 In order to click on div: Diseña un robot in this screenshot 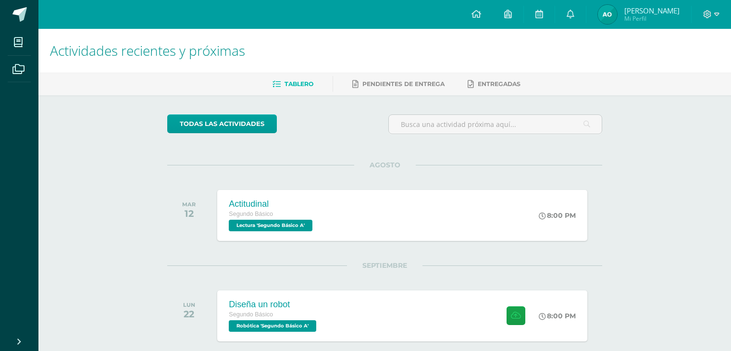, I will do `click(274, 304)`.